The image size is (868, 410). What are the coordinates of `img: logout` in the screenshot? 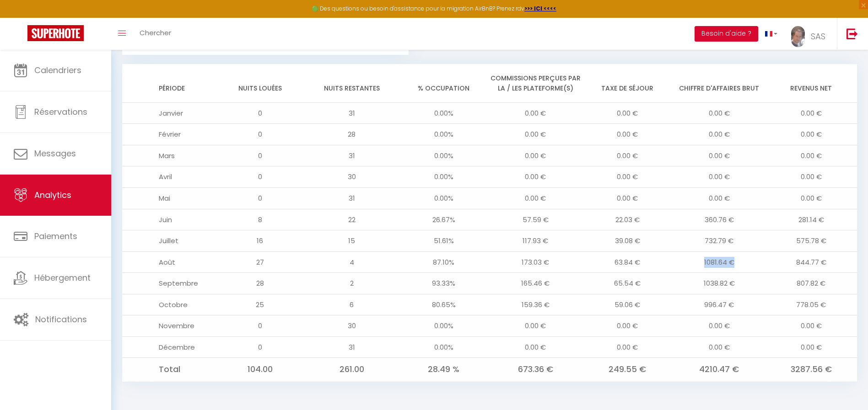 It's located at (852, 33).